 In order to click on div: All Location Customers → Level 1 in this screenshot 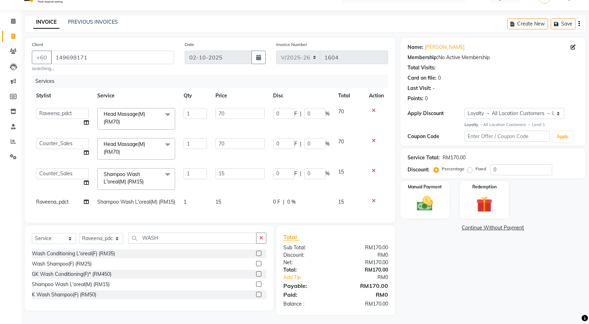, I will do `click(522, 125)`.